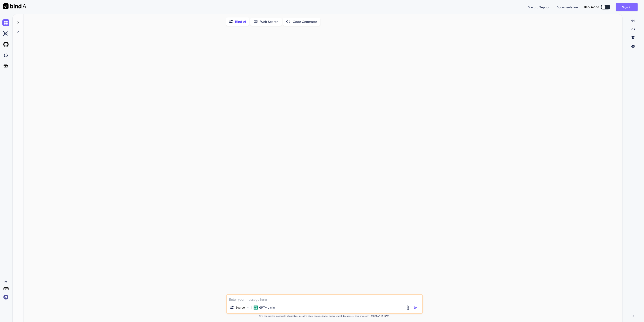 The width and height of the screenshot is (644, 322). I want to click on p: Bind can provide inaccurate information, including about people. Always double-check its answers...., so click(324, 316).